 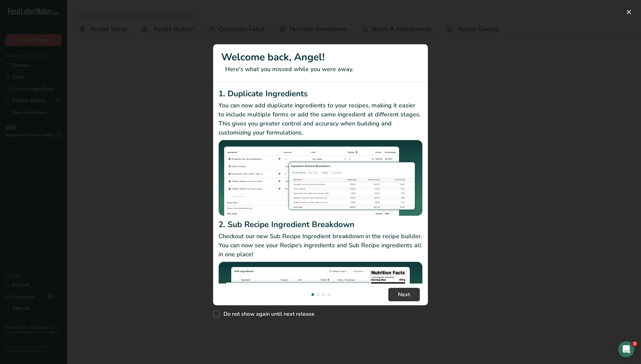 What do you see at coordinates (320, 178) in the screenshot?
I see `img: Duplicate Ingredients` at bounding box center [320, 178].